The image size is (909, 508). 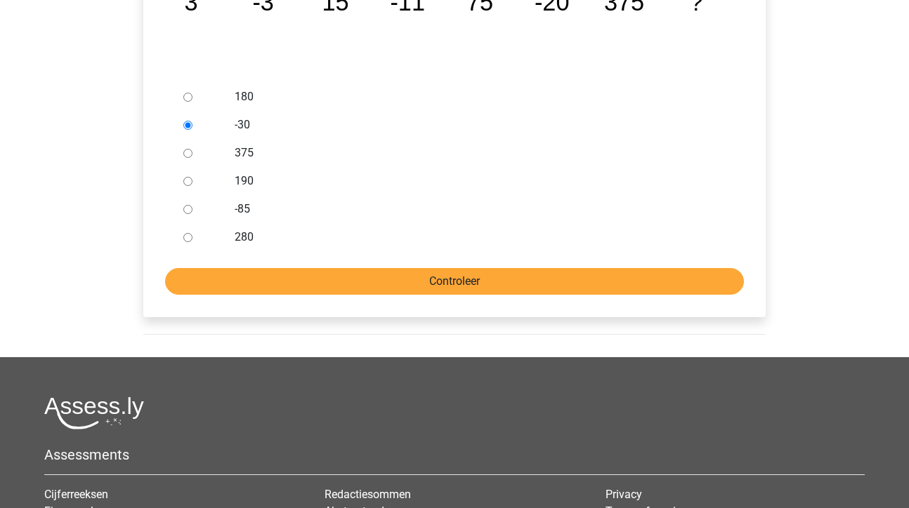 What do you see at coordinates (454, 455) in the screenshot?
I see `h5: Assessments` at bounding box center [454, 455].